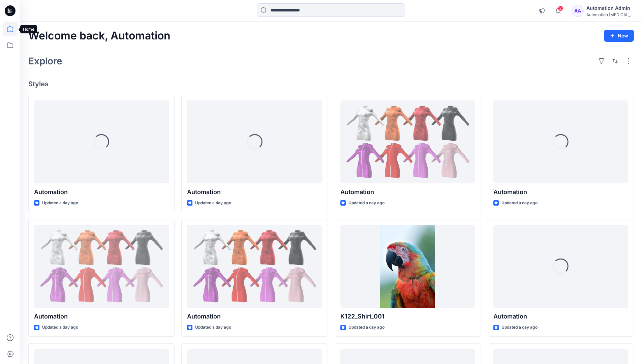 This screenshot has height=364, width=642. I want to click on h2: Explore, so click(45, 61).